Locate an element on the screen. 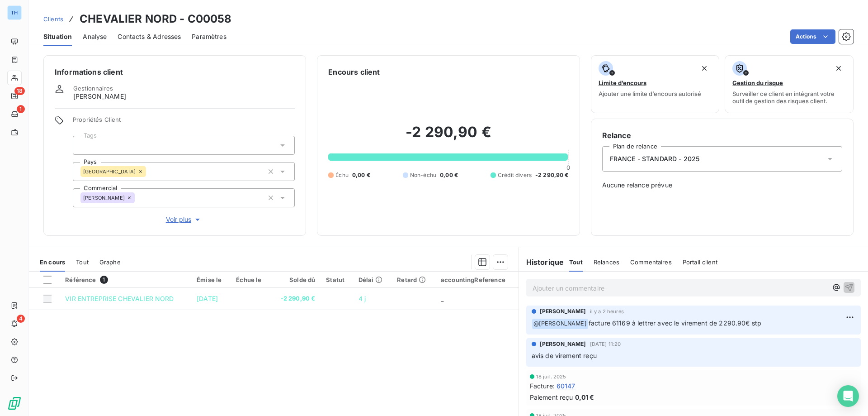  div: Émise le is located at coordinates (211, 280).